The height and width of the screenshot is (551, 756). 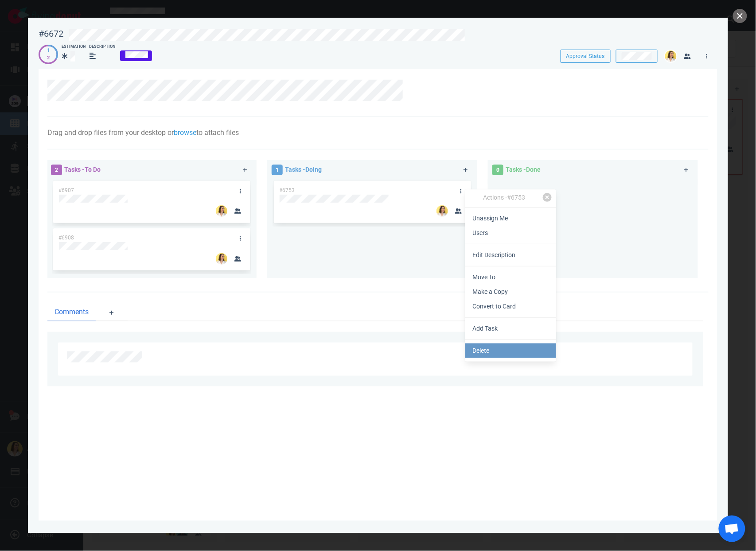 What do you see at coordinates (303, 170) in the screenshot?
I see `span: Tasks - Doing` at bounding box center [303, 170].